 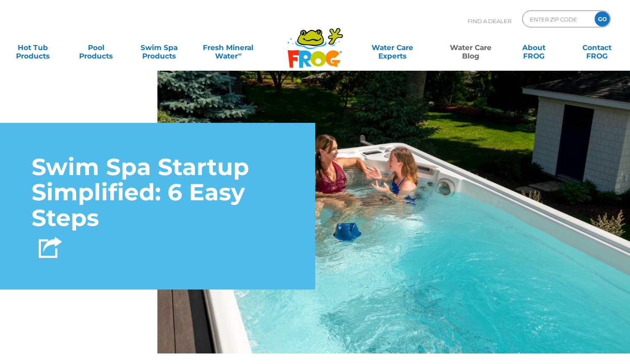 What do you see at coordinates (471, 48) in the screenshot?
I see `a: Water CareBlog` at bounding box center [471, 48].